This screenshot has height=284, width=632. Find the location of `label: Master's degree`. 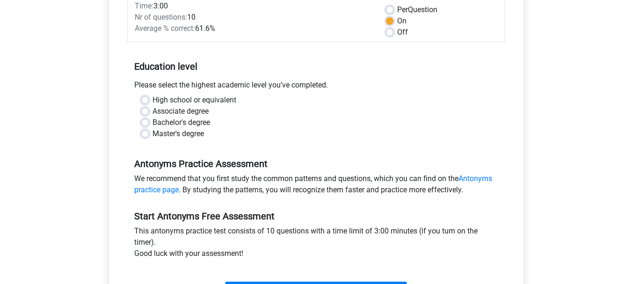

label: Master's degree is located at coordinates (178, 134).